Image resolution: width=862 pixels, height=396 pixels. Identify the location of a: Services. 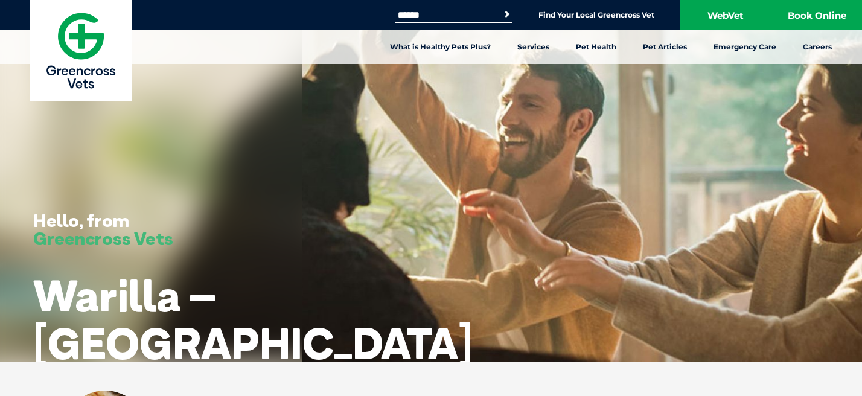
(533, 47).